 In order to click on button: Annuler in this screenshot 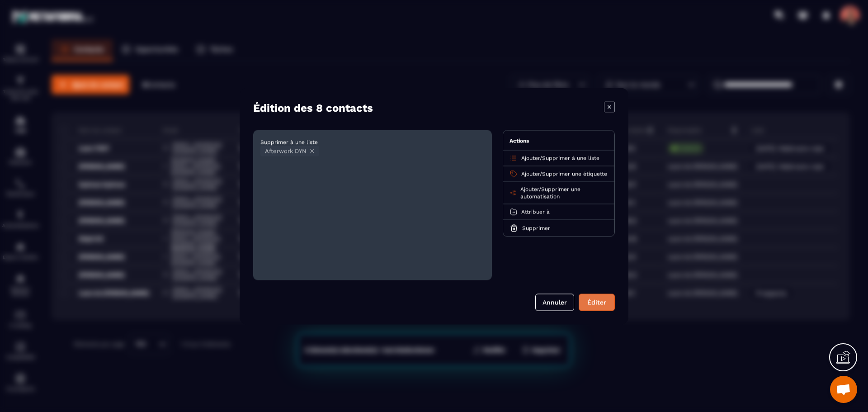, I will do `click(555, 302)`.